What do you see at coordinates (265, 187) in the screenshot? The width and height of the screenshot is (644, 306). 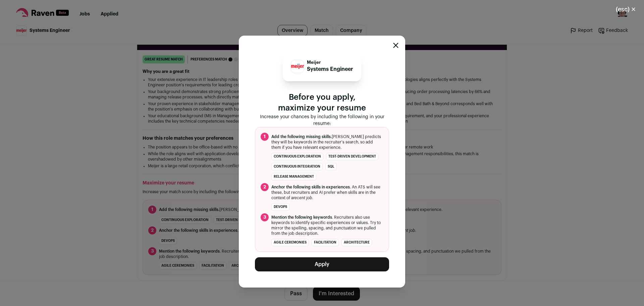 I see `span: 2` at bounding box center [265, 187].